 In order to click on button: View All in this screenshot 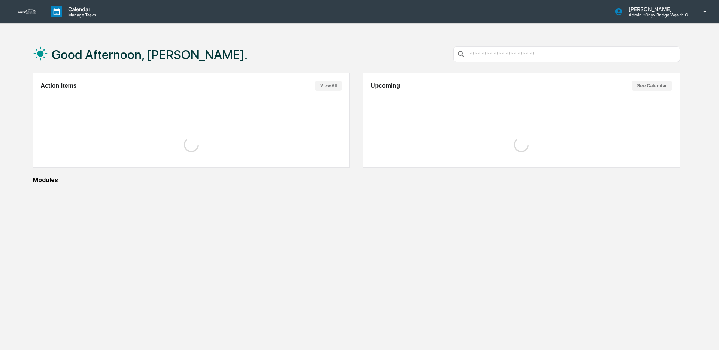, I will do `click(328, 86)`.